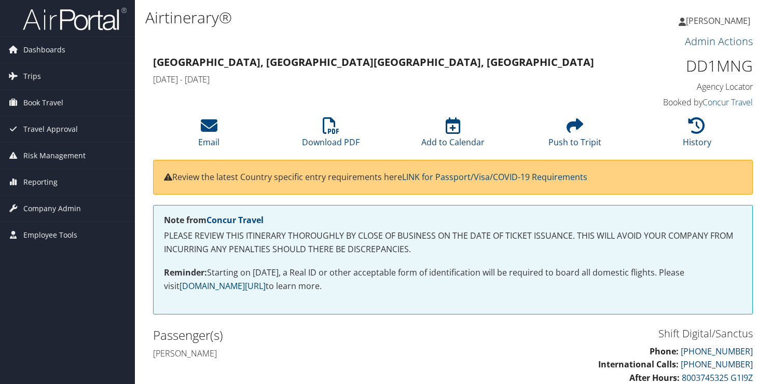 This screenshot has height=384, width=771. What do you see at coordinates (606, 333) in the screenshot?
I see `h3: Shift Digital/Sanctus` at bounding box center [606, 333].